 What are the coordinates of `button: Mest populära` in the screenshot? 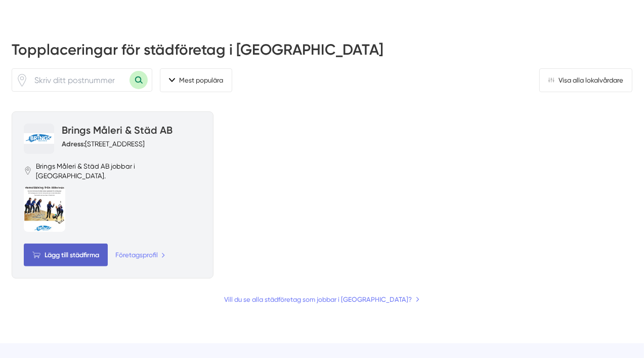 It's located at (196, 80).